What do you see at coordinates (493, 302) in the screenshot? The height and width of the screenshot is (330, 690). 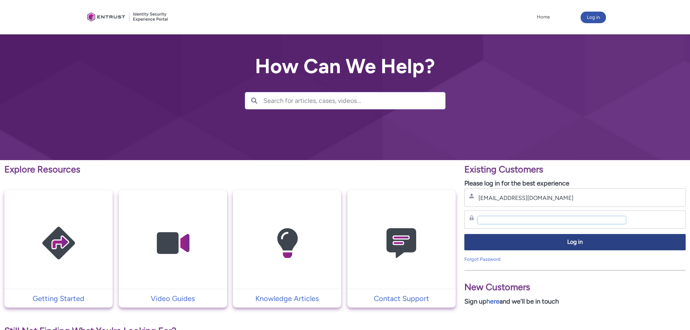 I see `a: here` at bounding box center [493, 302].